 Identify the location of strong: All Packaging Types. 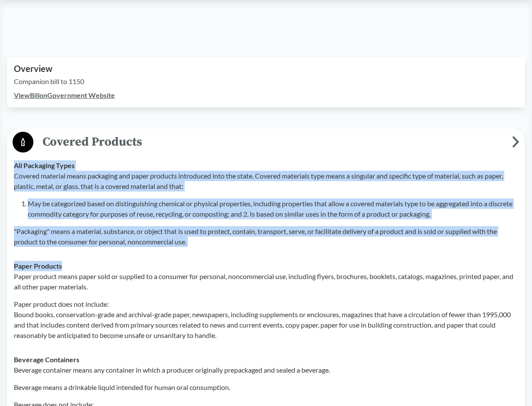
(44, 165).